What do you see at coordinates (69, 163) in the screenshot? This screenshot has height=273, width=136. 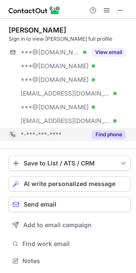 I see `div: Save to List / ATS / CRM` at bounding box center [69, 163].